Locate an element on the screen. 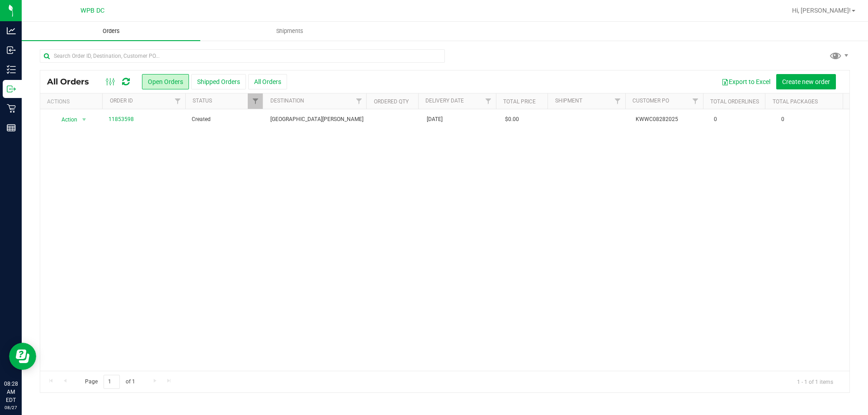 The image size is (868, 415). button: Open Orders is located at coordinates (166, 82).